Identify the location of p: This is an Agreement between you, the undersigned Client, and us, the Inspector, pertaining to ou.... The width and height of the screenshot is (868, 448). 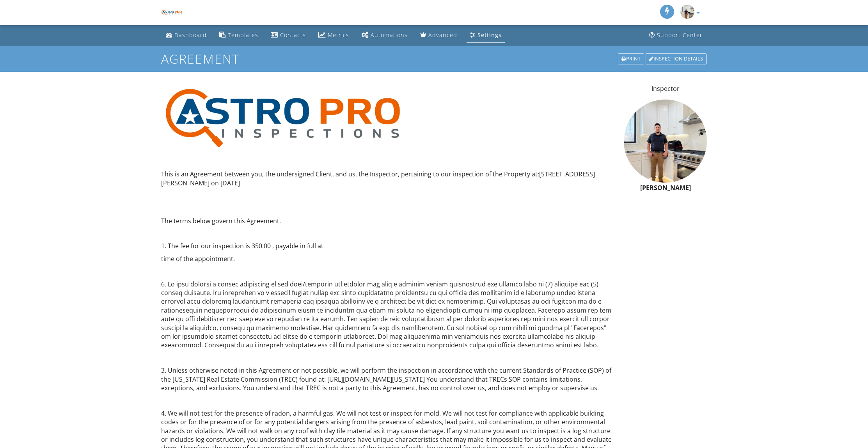
(388, 179).